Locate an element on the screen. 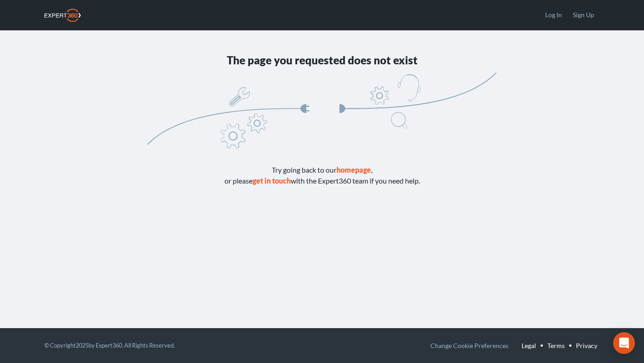 This screenshot has height=363, width=644. small: © Copyright 2025 by Expert360. All Rights Reserved. is located at coordinates (110, 345).